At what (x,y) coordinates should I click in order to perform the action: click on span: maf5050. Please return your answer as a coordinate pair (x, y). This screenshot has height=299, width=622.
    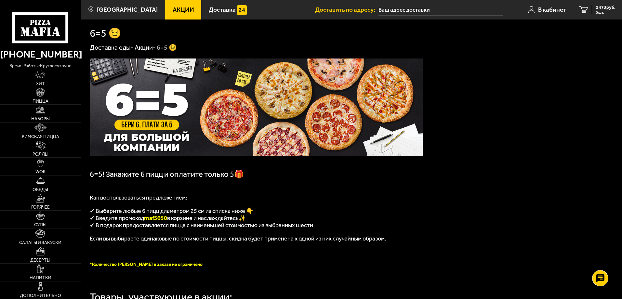
    Looking at the image, I should click on (155, 218).